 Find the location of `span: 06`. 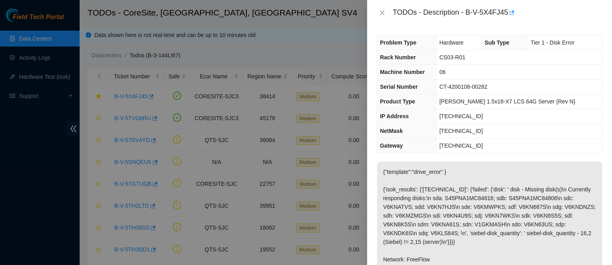

span: 06 is located at coordinates (442, 72).